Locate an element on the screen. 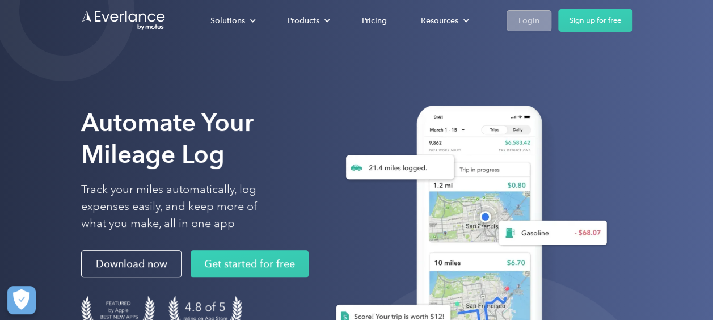 This screenshot has width=713, height=320. a: Get started for free is located at coordinates (249, 264).